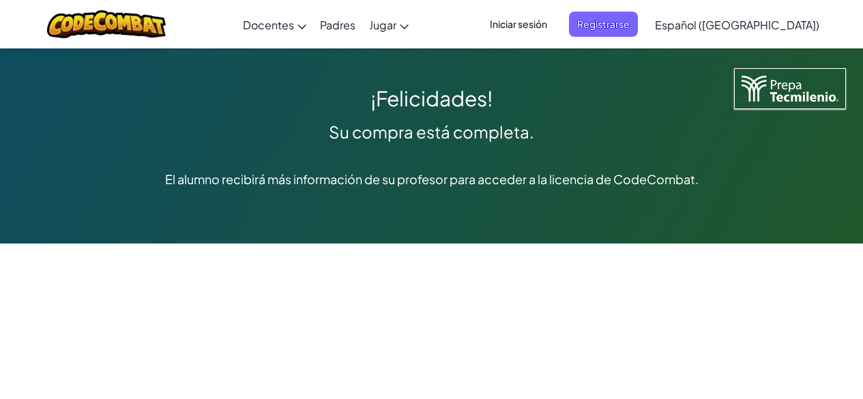  Describe the element at coordinates (389, 25) in the screenshot. I see `a: Jugar` at that location.